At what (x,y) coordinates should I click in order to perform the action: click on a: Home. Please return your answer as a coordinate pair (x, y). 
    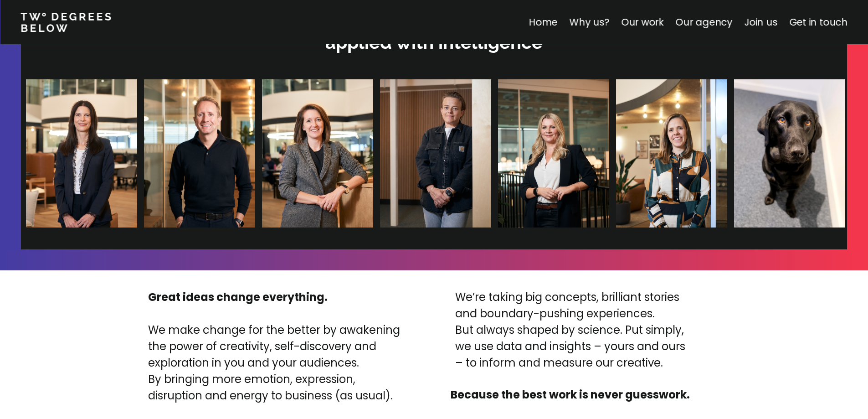
    Looking at the image, I should click on (543, 22).